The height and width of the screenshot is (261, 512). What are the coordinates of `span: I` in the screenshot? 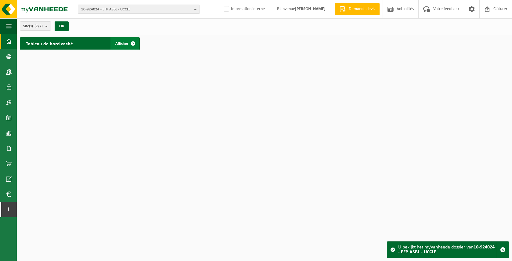 It's located at (8, 209).